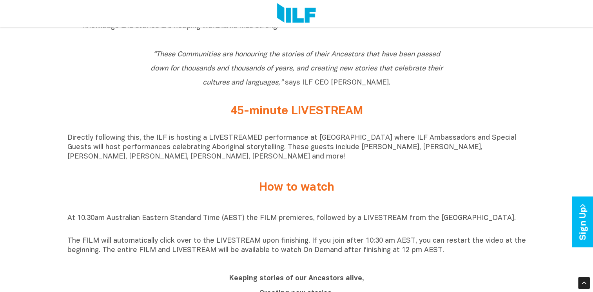 Image resolution: width=593 pixels, height=292 pixels. Describe the element at coordinates (297, 223) in the screenshot. I see `p: At 10.30am Australian Eastern Standard Time (AEST) the FILM premieres, followed by a LIVESTREAM f...` at that location.